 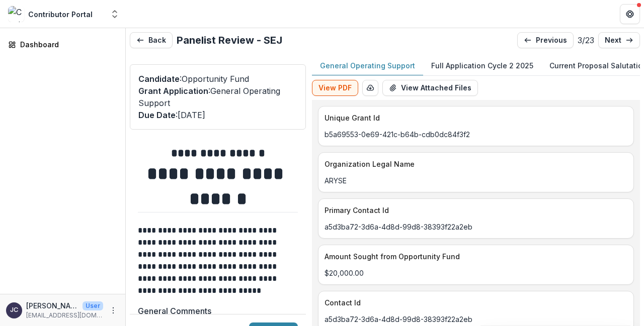 What do you see at coordinates (61, 14) in the screenshot?
I see `div: Contributor Portal` at bounding box center [61, 14].